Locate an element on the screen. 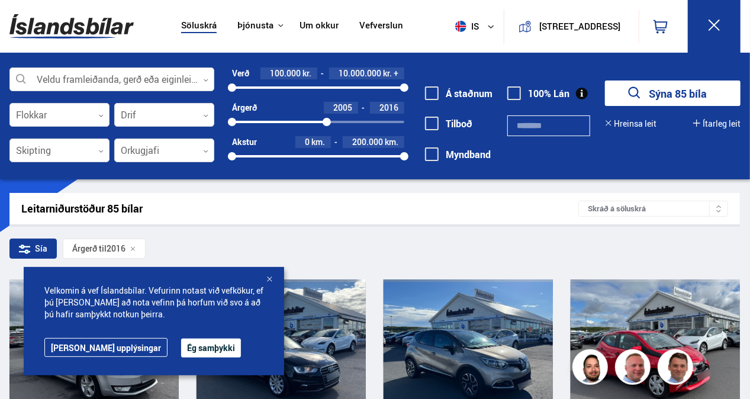  a: Söluskrá is located at coordinates (199, 26).